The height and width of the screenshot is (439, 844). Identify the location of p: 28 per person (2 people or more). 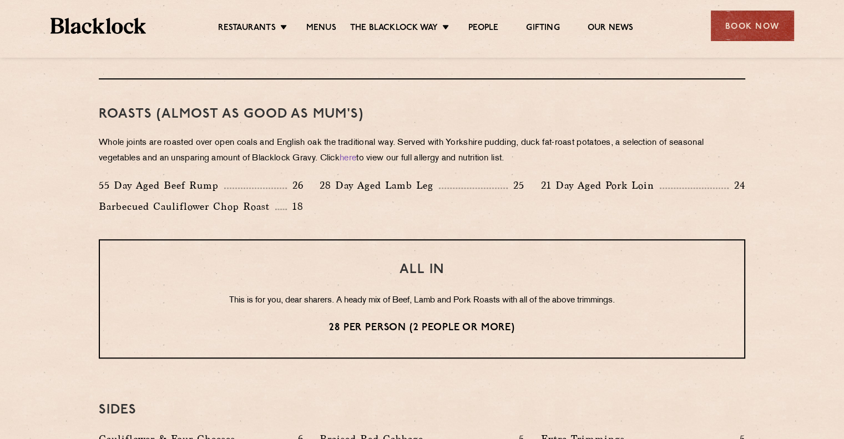
(422, 328).